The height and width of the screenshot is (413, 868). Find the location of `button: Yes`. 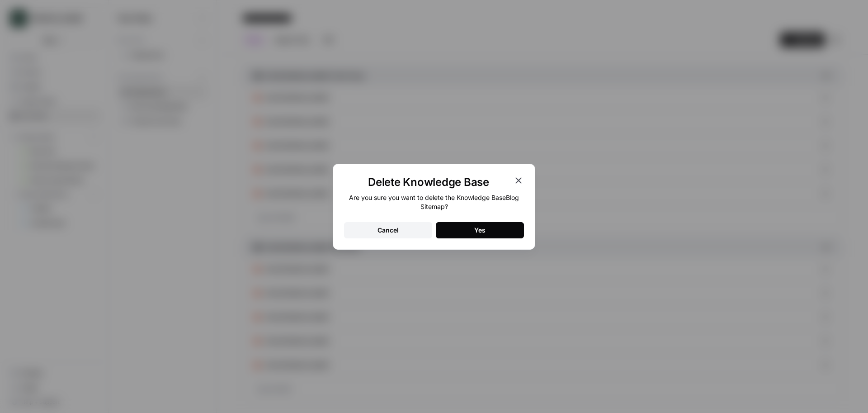

button: Yes is located at coordinates (479, 230).